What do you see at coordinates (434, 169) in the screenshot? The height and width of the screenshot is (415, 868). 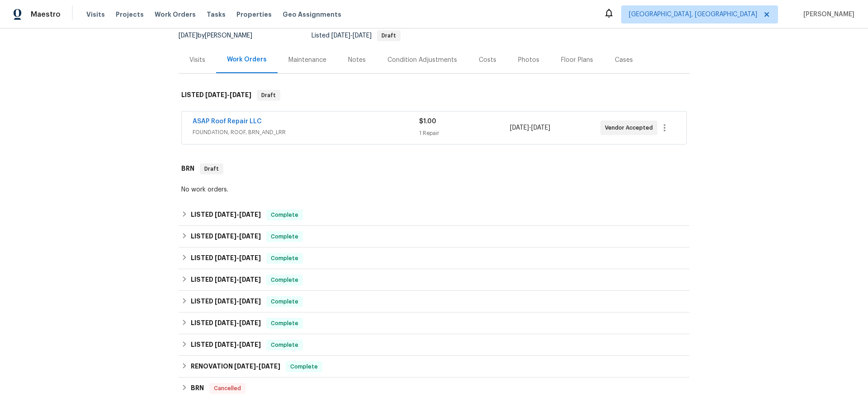 I see `div: BRN Draft` at bounding box center [434, 169].